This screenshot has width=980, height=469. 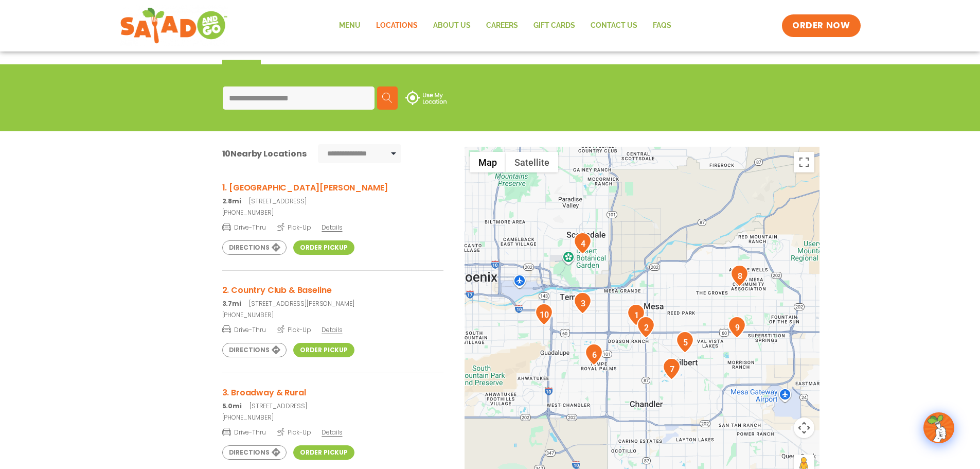 What do you see at coordinates (662, 26) in the screenshot?
I see `a: FAQs` at bounding box center [662, 26].